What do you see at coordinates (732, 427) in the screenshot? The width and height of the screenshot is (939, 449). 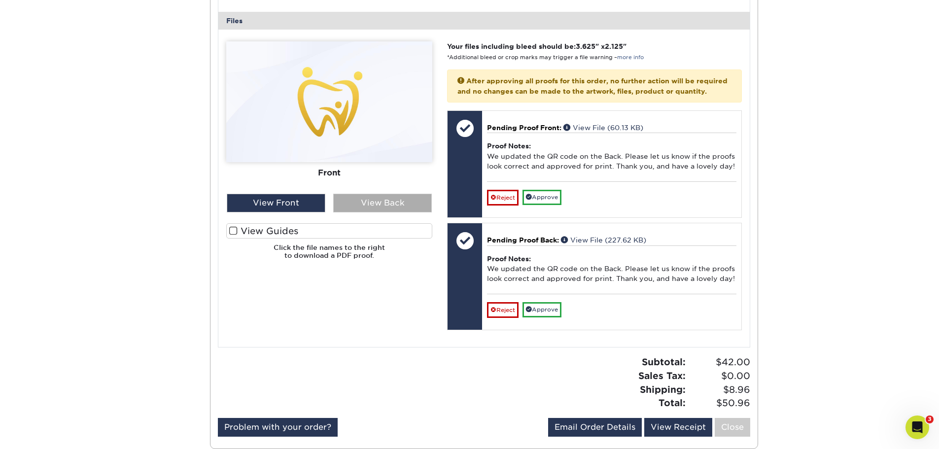 I see `a: Close` at bounding box center [732, 427].